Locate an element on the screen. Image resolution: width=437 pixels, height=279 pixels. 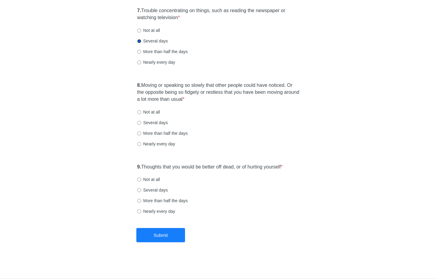
strong: 9. is located at coordinates (139, 167).